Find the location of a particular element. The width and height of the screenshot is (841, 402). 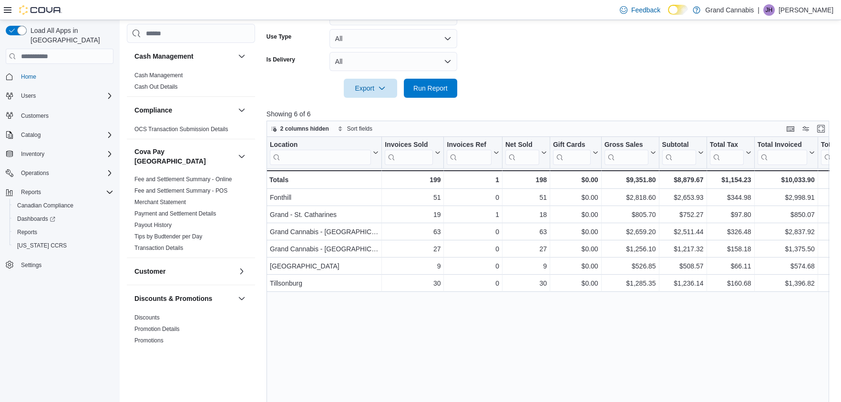

div: 199 is located at coordinates (412, 180).